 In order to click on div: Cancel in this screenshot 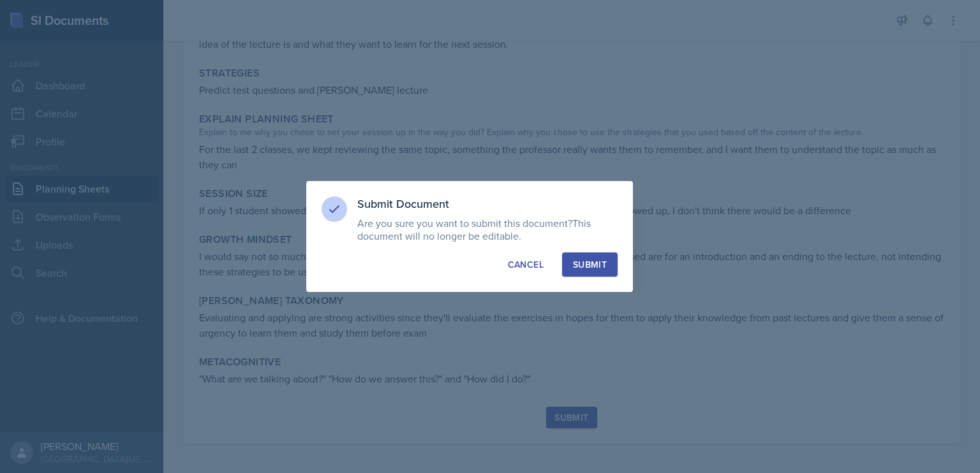, I will do `click(526, 264)`.